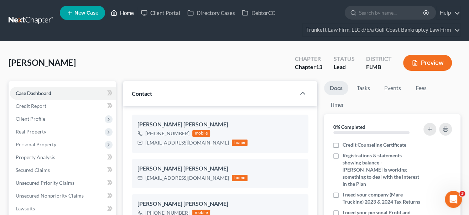  What do you see at coordinates (344, 59) in the screenshot?
I see `div: Status` at bounding box center [344, 59].